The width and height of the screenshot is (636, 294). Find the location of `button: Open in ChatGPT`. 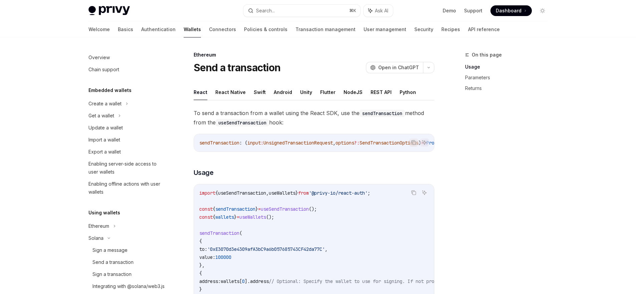

button: Open in ChatGPT is located at coordinates (394, 67).